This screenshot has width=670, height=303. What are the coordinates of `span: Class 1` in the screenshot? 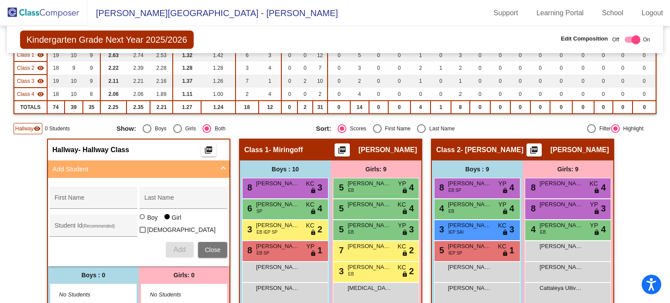 It's located at (257, 150).